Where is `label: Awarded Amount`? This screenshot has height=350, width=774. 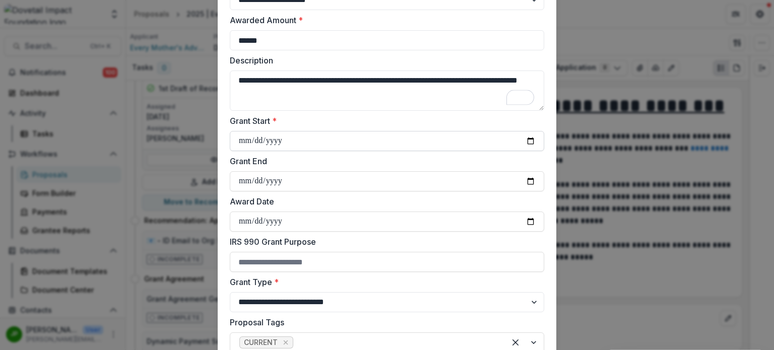 label: Awarded Amount is located at coordinates (384, 20).